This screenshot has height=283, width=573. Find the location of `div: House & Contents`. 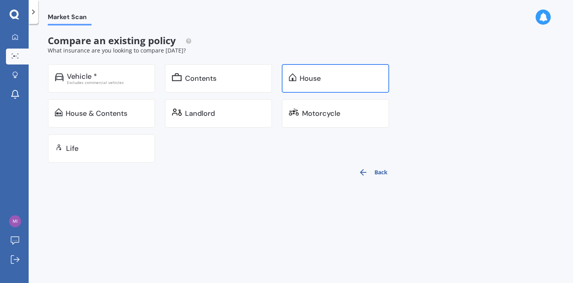

div: House & Contents is located at coordinates (96, 113).